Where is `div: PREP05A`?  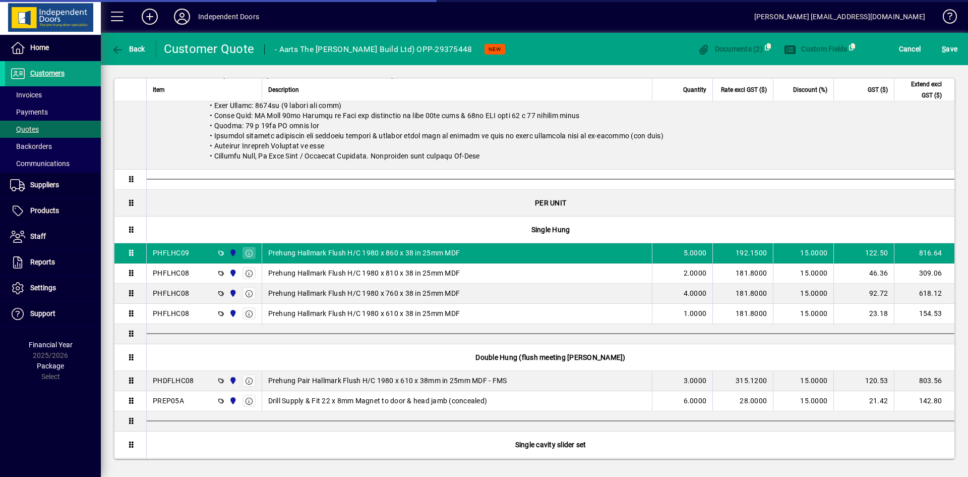 div: PREP05A is located at coordinates (168, 400).